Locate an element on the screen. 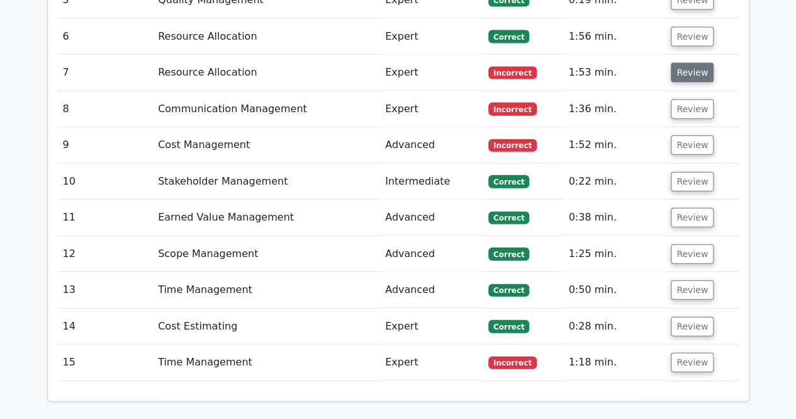 This screenshot has height=419, width=796. td: 9 is located at coordinates (106, 145).